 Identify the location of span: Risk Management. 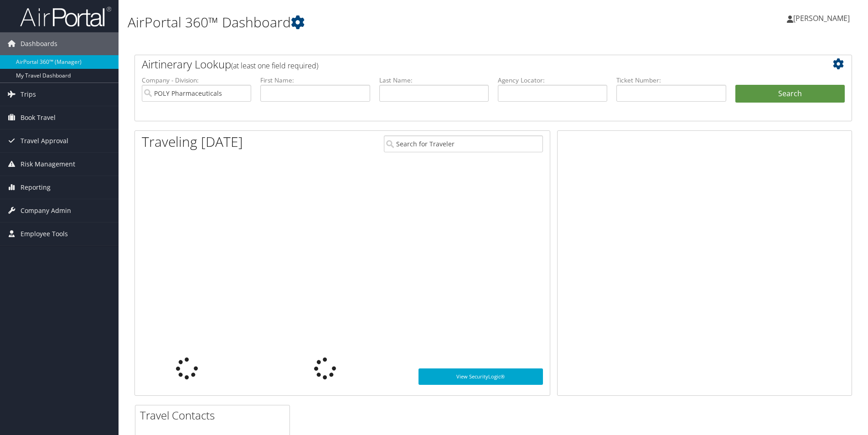
(48, 164).